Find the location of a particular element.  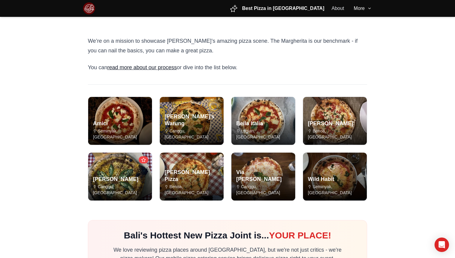

img: Anita's Warung is located at coordinates (192, 121).